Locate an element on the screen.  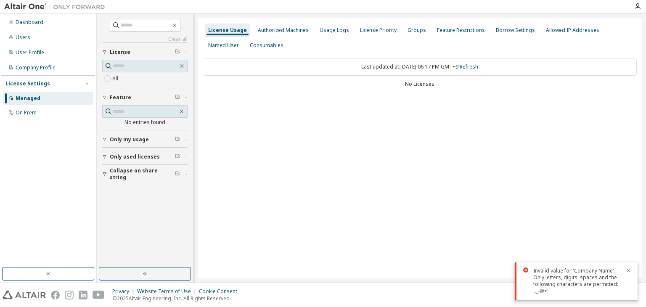
button: License is located at coordinates (145, 52).